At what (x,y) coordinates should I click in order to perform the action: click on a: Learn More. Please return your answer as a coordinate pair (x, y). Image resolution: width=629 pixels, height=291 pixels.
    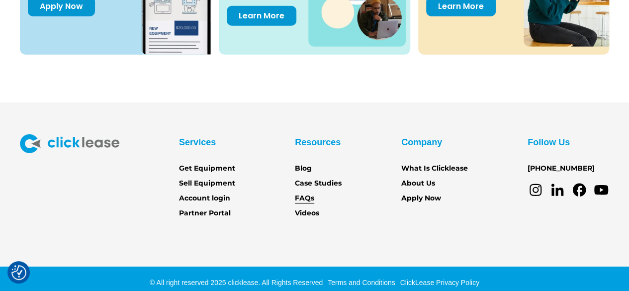
    Looking at the image, I should click on (262, 16).